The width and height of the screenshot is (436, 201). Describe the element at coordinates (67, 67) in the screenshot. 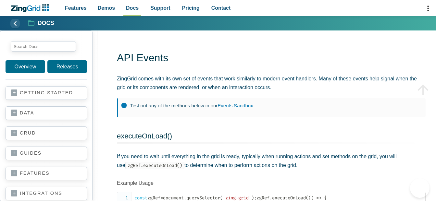

I see `a: Releases` at that location.